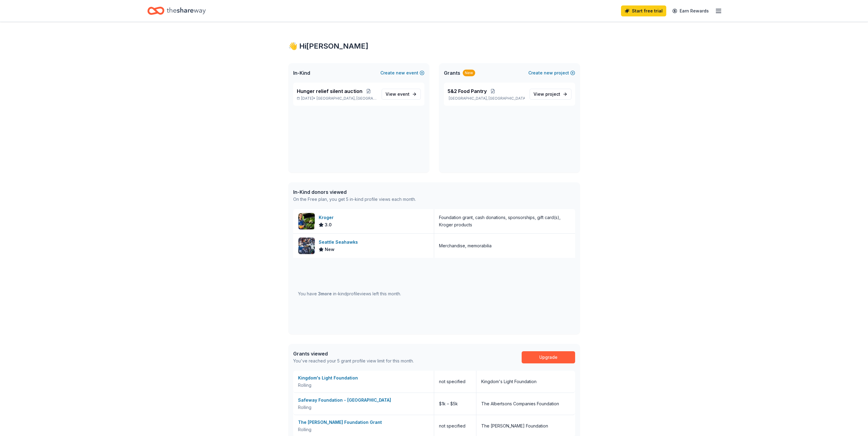  Describe the element at coordinates (465, 246) in the screenshot. I see `div: Merchandise, memorabilia` at that location.